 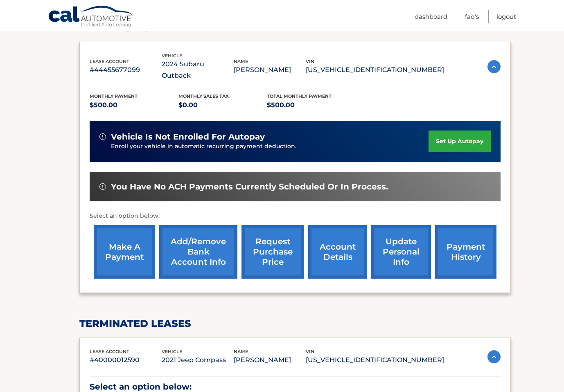 What do you see at coordinates (466, 251) in the screenshot?
I see `a: payment history` at bounding box center [466, 251].